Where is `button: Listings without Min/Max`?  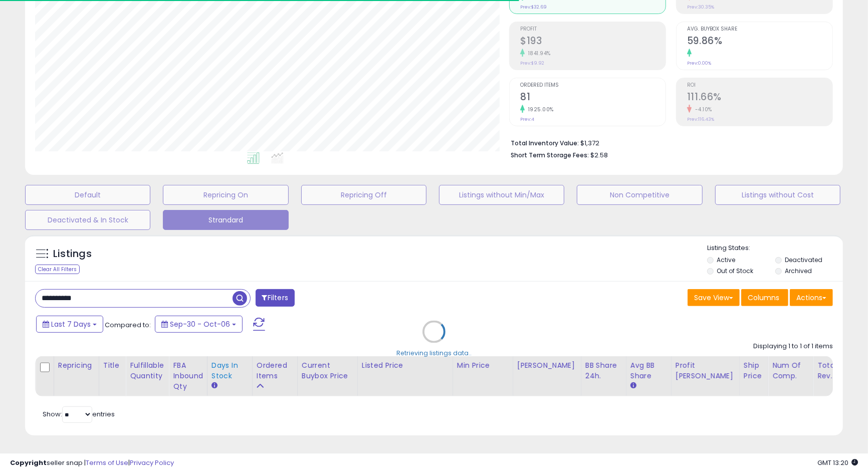 button: Listings without Min/Max is located at coordinates (502, 195).